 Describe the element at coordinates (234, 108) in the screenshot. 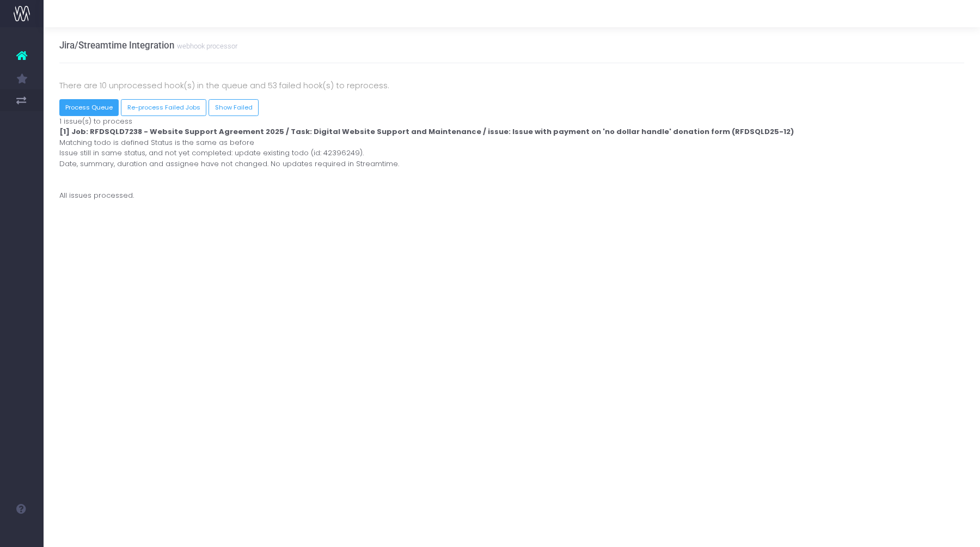

I see `a: Show Failed` at that location.